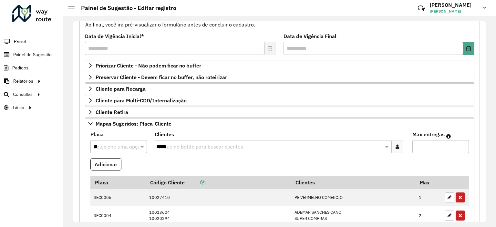 This screenshot has height=227, width=496. I want to click on label: Data de Vigência Inicial, so click(114, 36).